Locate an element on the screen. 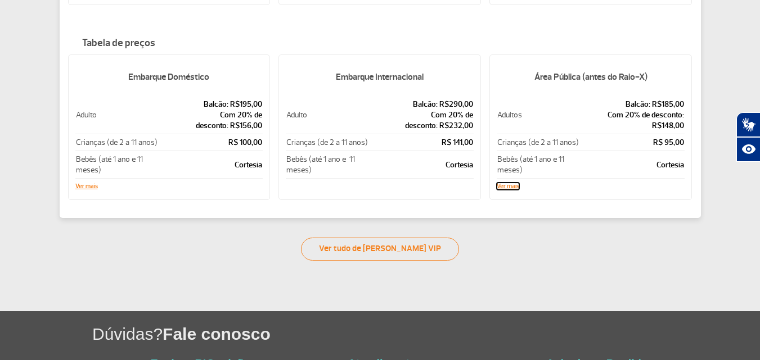 This screenshot has width=760, height=360. div: Plugin de acessibilidade da Hand Talk. is located at coordinates (748, 137).